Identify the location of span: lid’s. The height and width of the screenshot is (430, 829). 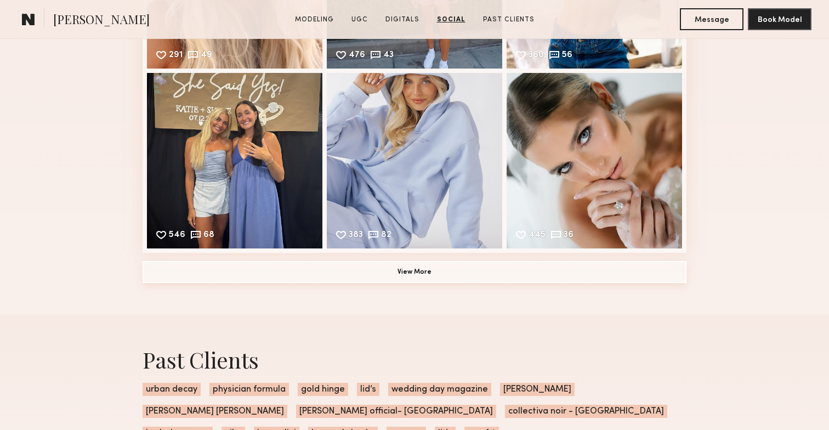
(368, 389).